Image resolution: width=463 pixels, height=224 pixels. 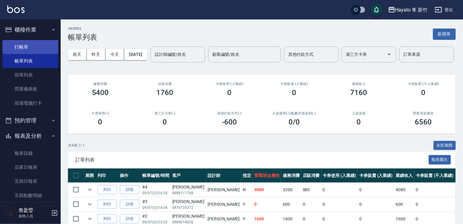 I want to click on h3: 6560, so click(x=423, y=122).